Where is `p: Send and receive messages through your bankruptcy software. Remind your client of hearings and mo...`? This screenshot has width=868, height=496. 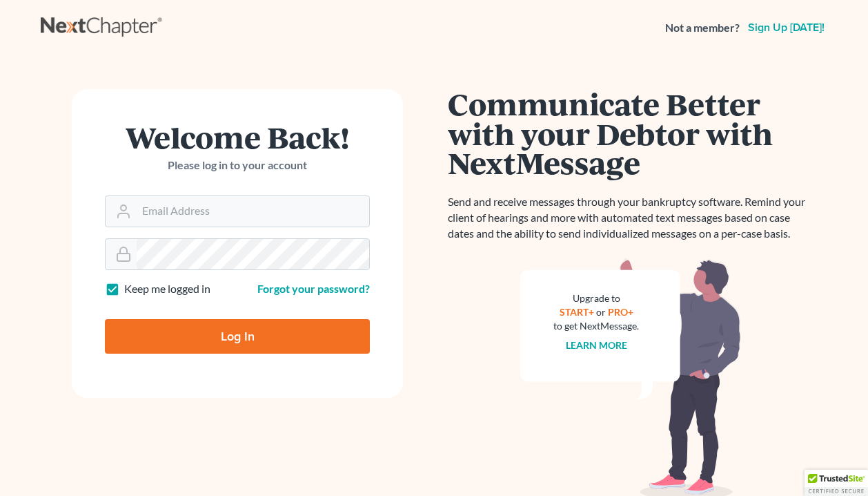
p: Send and receive messages through your bankruptcy software. Remind your client of hearings and mo... is located at coordinates (631, 218).